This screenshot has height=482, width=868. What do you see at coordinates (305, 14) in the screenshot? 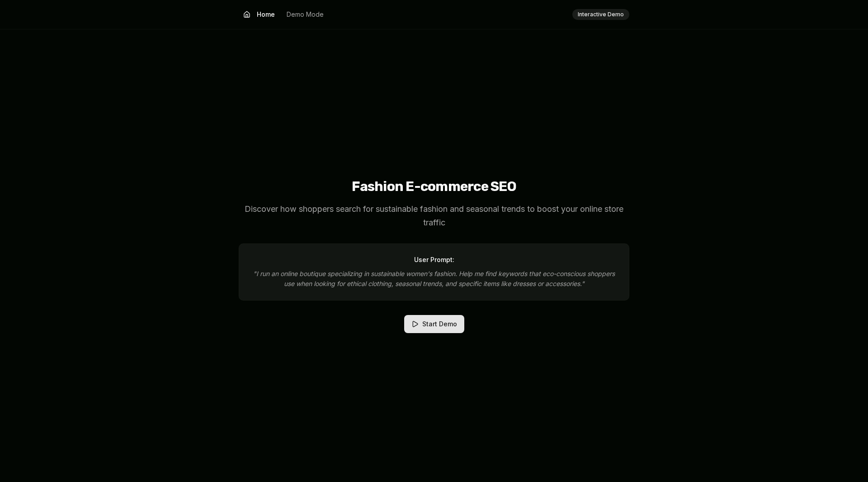
I see `span: Demo Mode` at bounding box center [305, 14].